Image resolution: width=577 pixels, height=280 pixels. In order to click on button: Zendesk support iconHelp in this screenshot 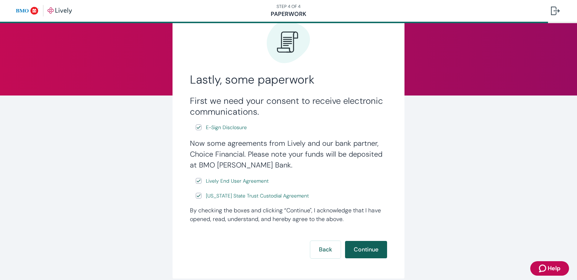, I will do `click(549, 269)`.